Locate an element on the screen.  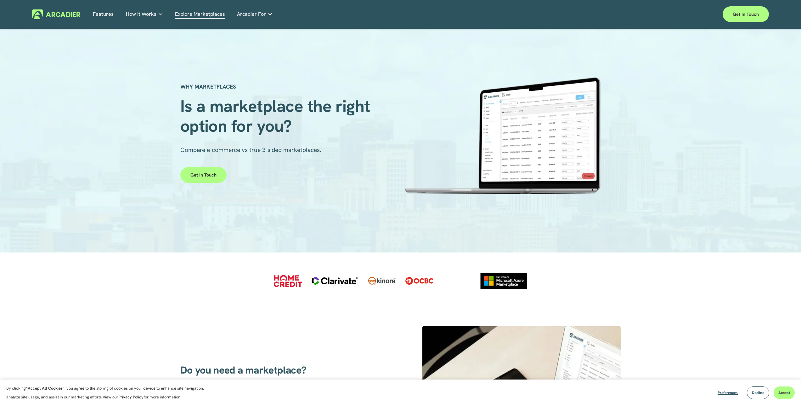
button: Preferences is located at coordinates (728, 392).